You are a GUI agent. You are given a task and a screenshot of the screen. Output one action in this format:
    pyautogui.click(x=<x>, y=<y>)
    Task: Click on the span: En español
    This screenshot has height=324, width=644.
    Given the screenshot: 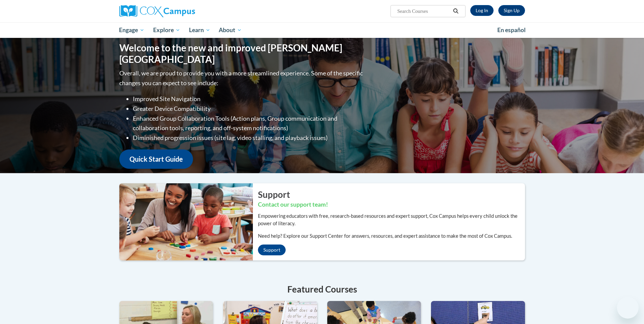 What is the action you would take?
    pyautogui.click(x=512, y=30)
    